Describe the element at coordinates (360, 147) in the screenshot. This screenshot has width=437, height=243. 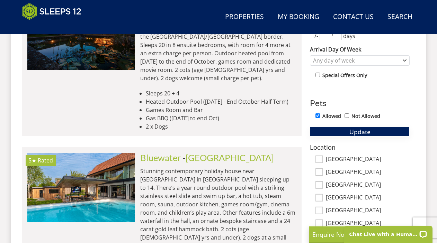
I see `h3: Location` at that location.